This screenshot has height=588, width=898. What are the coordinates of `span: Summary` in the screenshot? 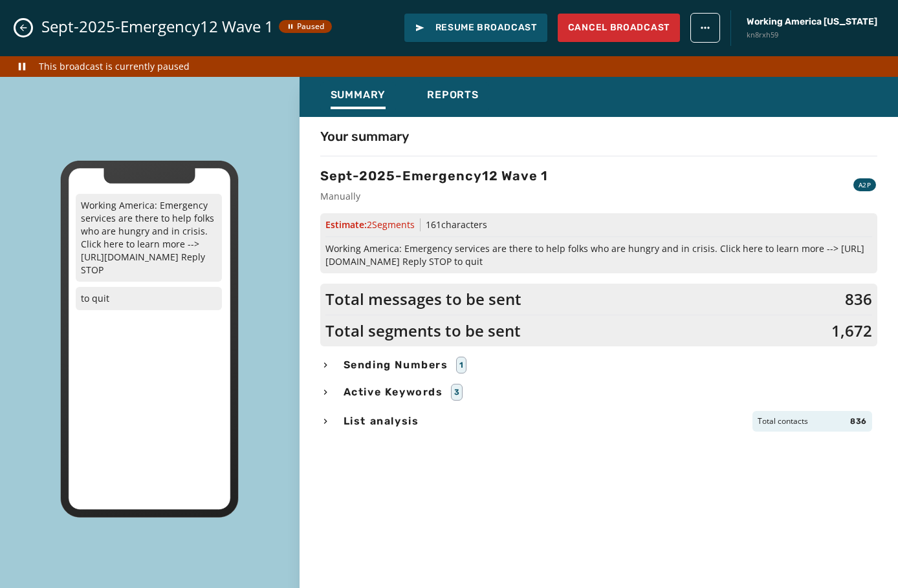 It's located at (358, 95).